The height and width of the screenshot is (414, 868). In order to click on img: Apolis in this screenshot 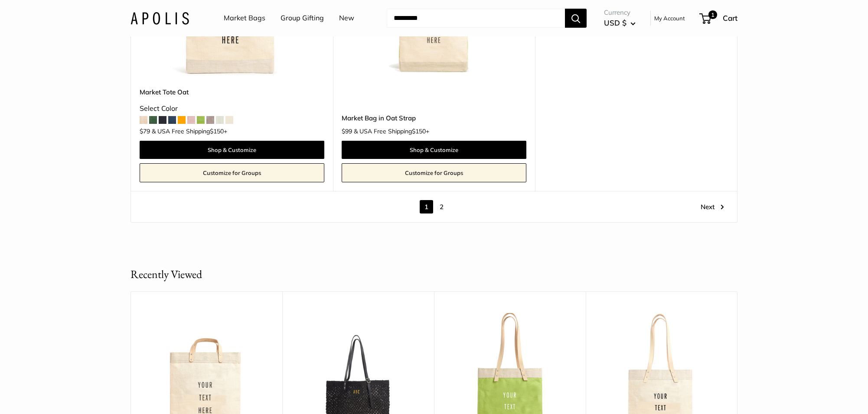, I will do `click(159, 18)`.